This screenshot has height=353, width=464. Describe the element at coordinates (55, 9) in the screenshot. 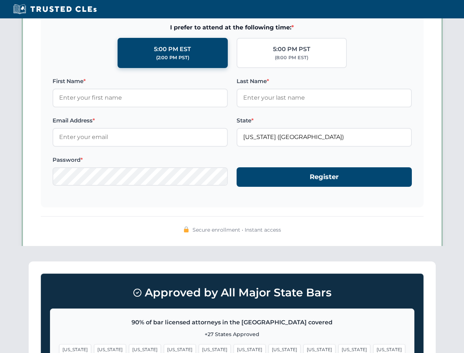

I see `img: Trusted CLEs` at that location.